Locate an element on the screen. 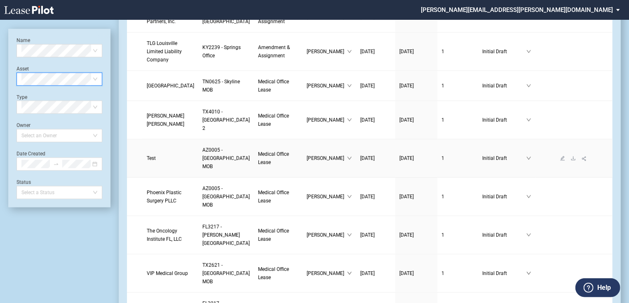 This screenshot has height=303, width=629. span: The Oncology Institute FL, LLC is located at coordinates (164, 235).